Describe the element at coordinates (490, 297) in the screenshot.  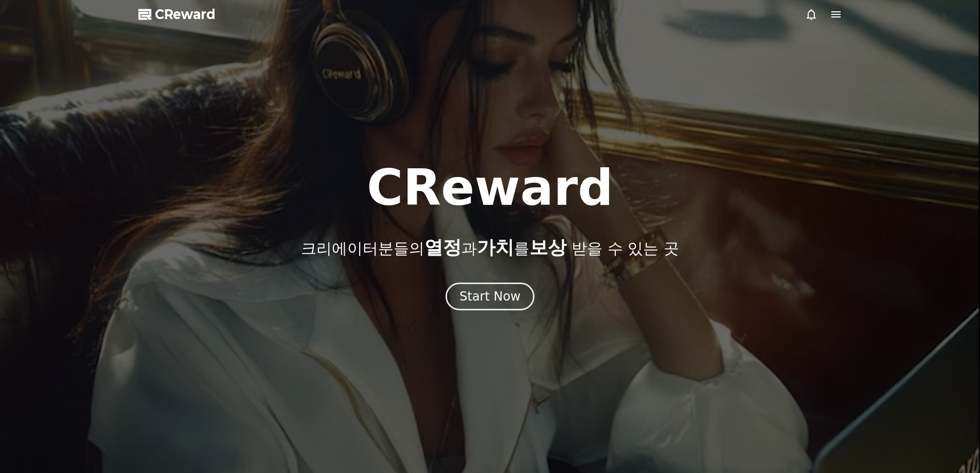
I see `a: Start Now` at that location.